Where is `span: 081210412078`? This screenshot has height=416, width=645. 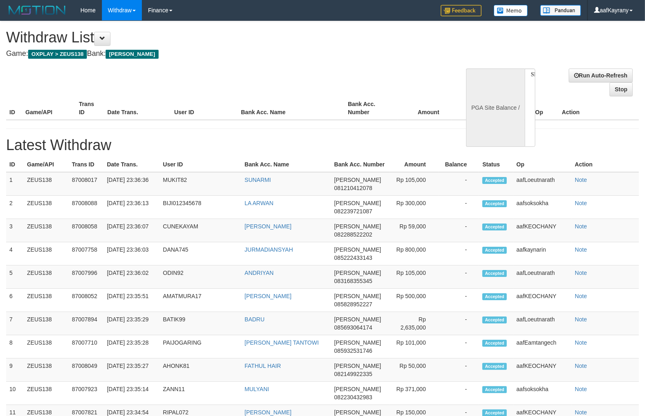 span: 081210412078 is located at coordinates (353, 188).